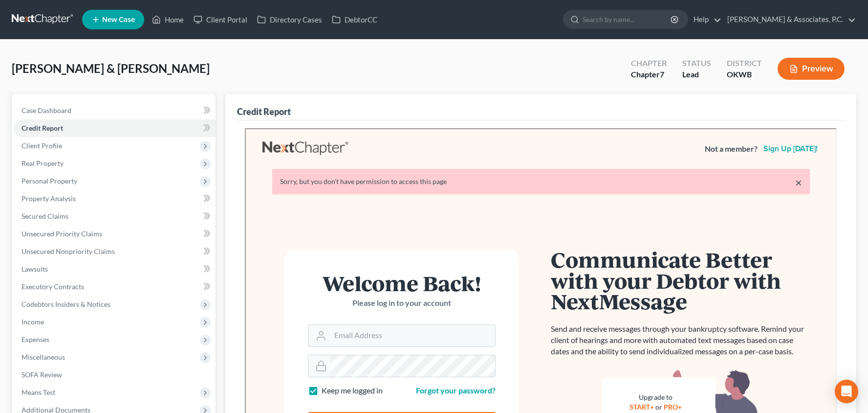  I want to click on span: Expenses, so click(35, 339).